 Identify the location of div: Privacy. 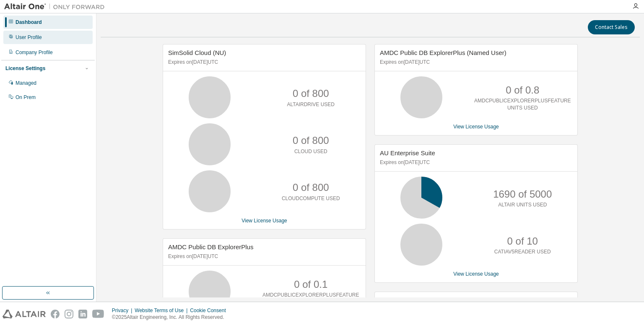
(123, 310).